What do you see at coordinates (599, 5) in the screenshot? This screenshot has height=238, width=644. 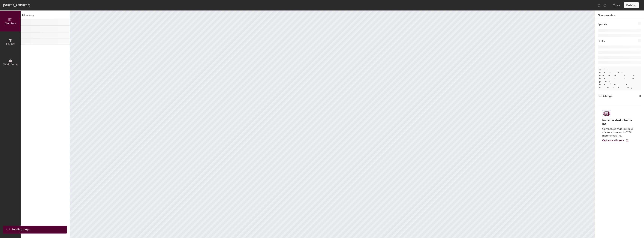 I see `img: Undo` at bounding box center [599, 5].